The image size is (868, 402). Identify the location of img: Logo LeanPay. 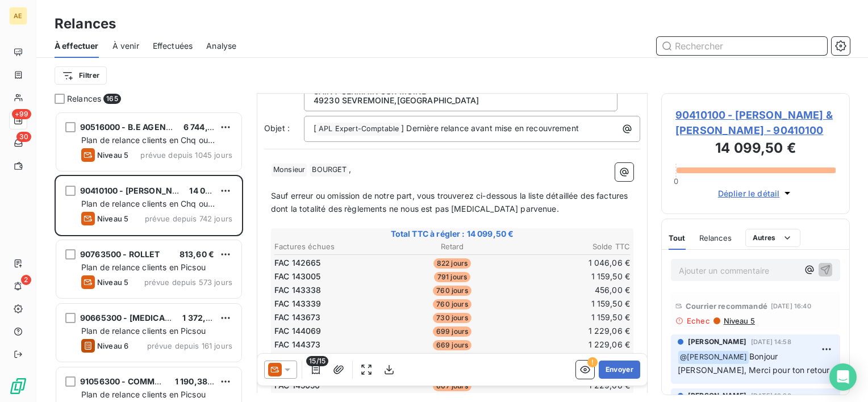
(18, 386).